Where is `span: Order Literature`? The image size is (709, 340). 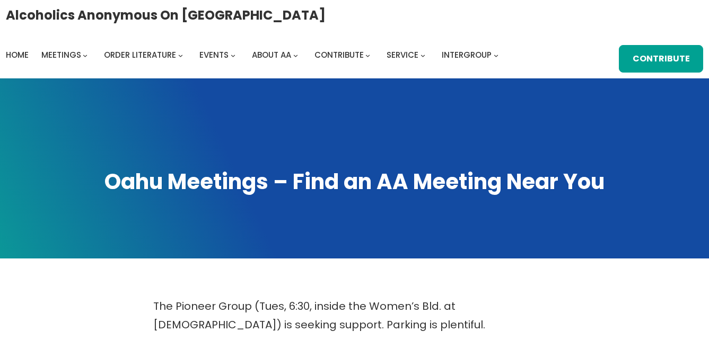
span: Order Literature is located at coordinates (140, 55).